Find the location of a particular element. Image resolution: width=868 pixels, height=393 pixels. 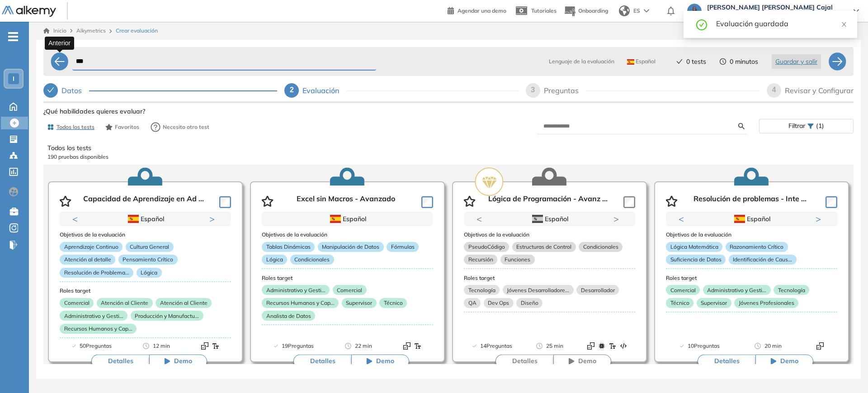

span: ES is located at coordinates (637, 11).